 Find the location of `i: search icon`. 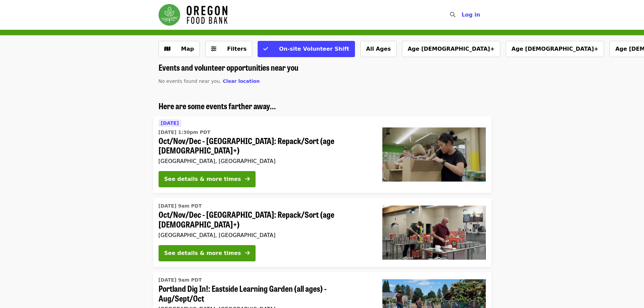

i: search icon is located at coordinates (453, 15).